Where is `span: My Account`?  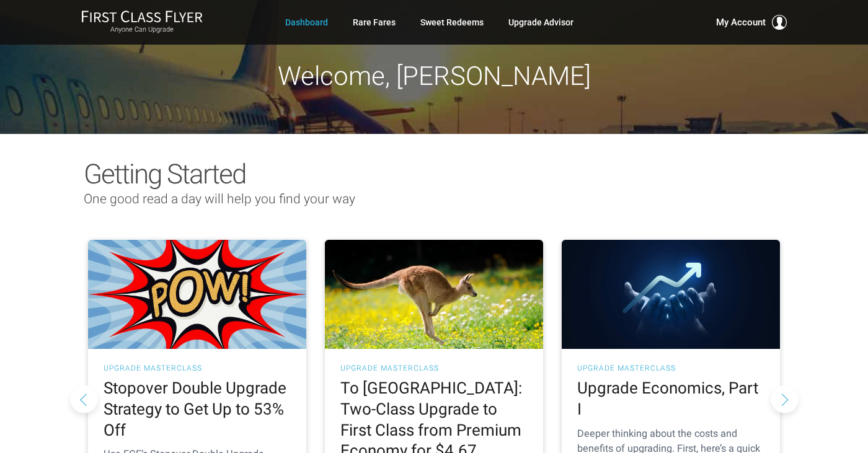 span: My Account is located at coordinates (741, 23).